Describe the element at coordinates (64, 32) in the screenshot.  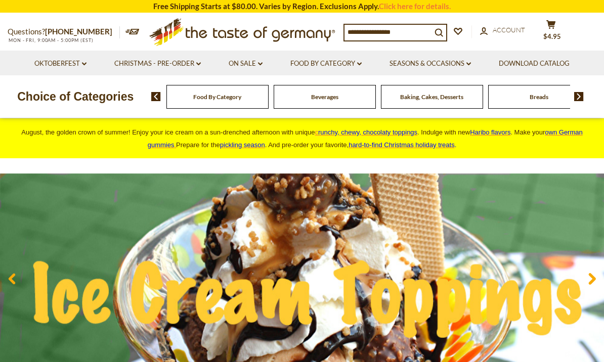
I see `p: Questions?` at that location.